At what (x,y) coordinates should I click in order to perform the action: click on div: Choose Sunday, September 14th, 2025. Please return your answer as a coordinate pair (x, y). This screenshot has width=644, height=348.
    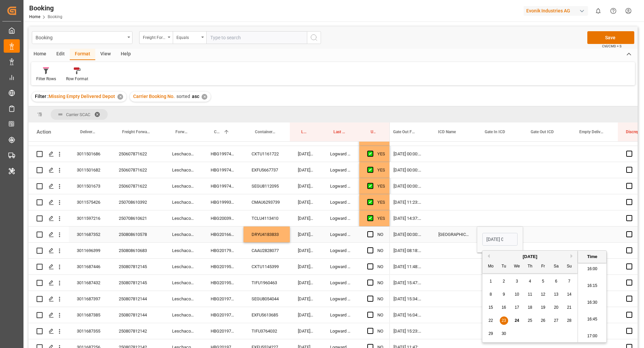
    Looking at the image, I should click on (569, 294).